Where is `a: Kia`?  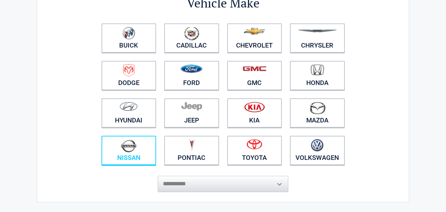
a: Kia is located at coordinates (255, 113).